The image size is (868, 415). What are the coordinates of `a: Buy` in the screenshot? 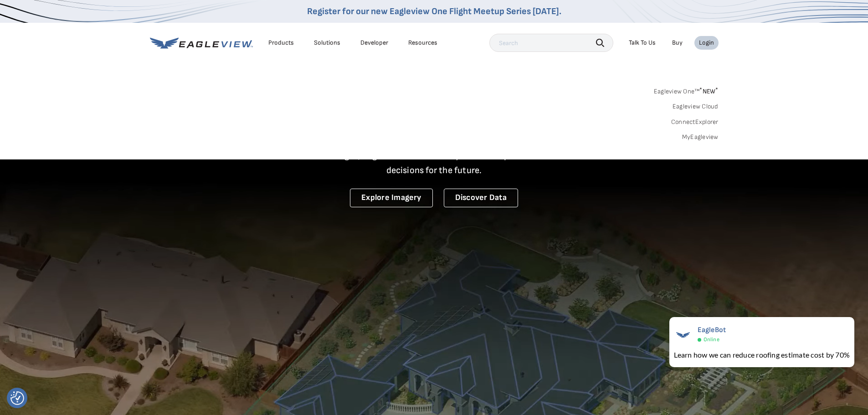 It's located at (677, 43).